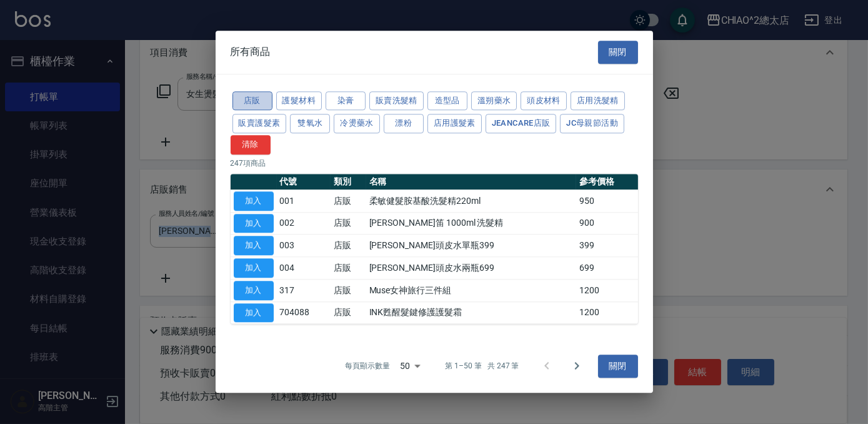 Image resolution: width=868 pixels, height=424 pixels. I want to click on button: 販賣護髮素, so click(259, 124).